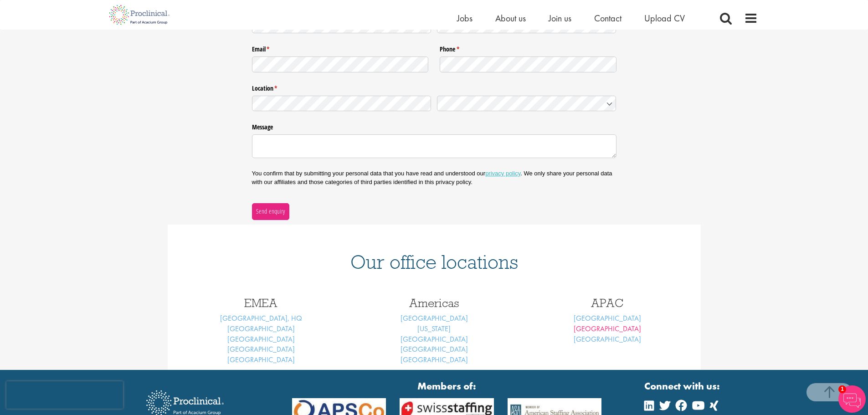  Describe the element at coordinates (527, 104) in the screenshot. I see `input: Country` at that location.